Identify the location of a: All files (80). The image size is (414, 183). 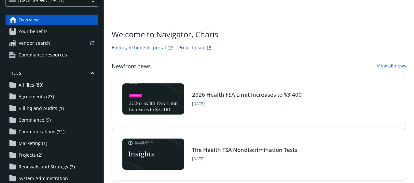
(52, 85).